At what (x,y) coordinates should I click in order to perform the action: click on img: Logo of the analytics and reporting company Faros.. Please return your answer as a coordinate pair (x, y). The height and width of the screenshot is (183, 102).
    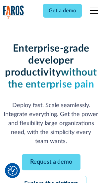
    Looking at the image, I should click on (14, 12).